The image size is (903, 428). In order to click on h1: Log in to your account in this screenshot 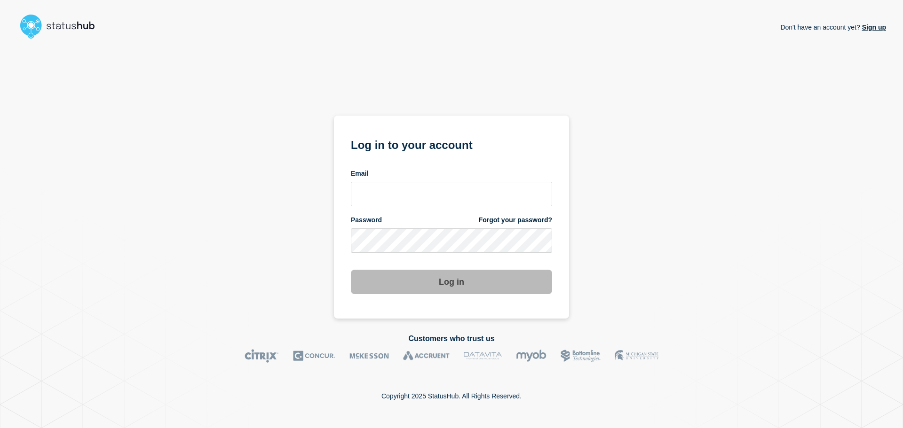, I will do `click(451, 144)`.